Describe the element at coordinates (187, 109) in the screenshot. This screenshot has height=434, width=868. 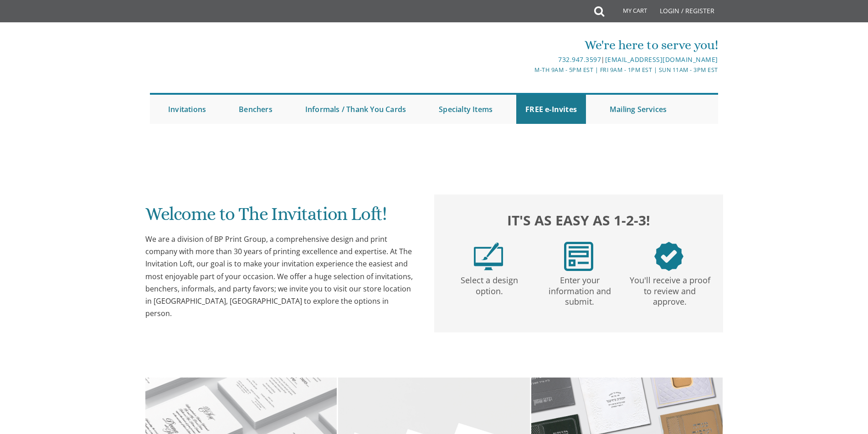
I see `a: Invitations` at that location.